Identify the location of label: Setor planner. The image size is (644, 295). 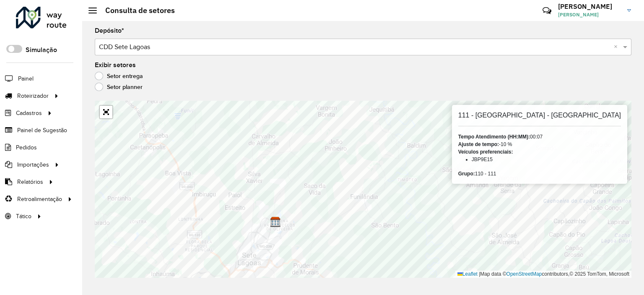
(119, 87).